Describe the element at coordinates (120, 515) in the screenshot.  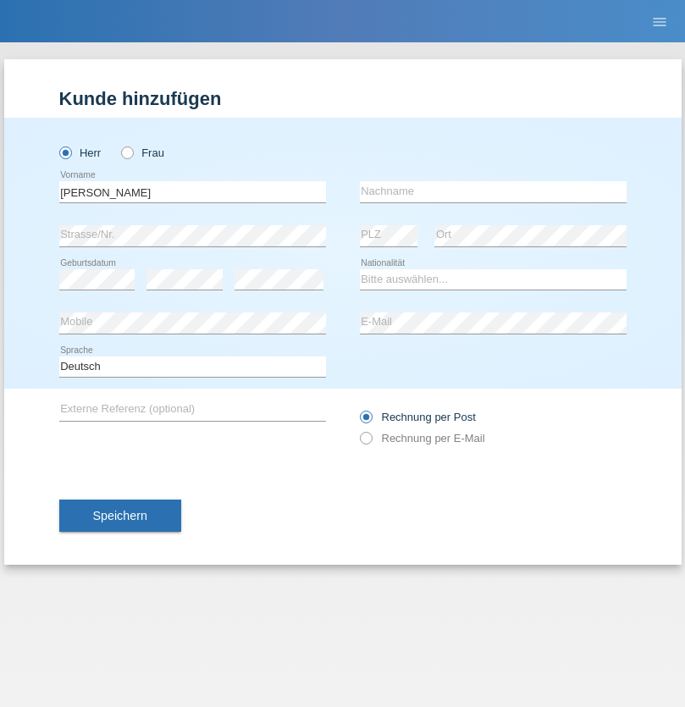
I see `button: Speichern` at that location.